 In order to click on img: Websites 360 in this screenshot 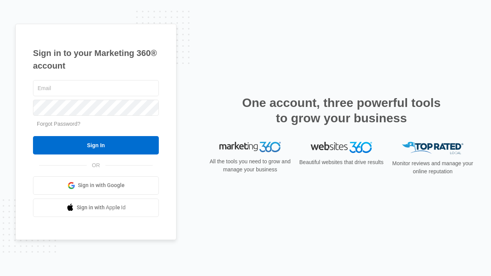, I will do `click(341, 147)`.